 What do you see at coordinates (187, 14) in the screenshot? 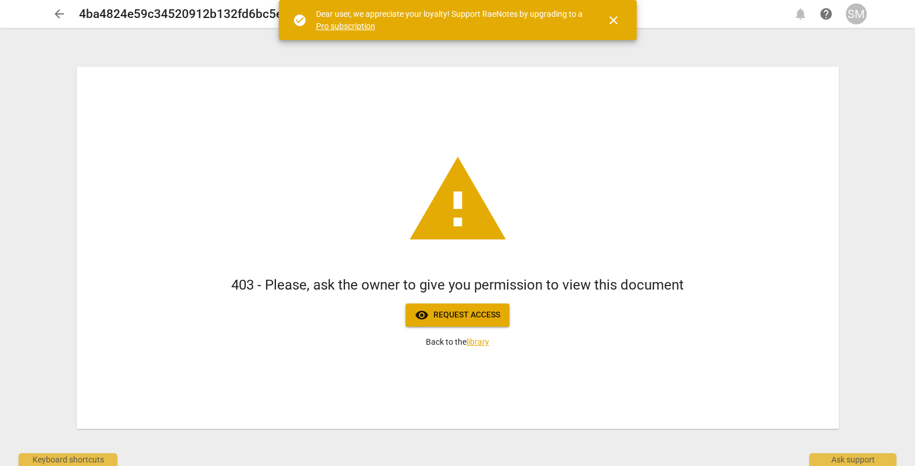
I see `h2: 4ba4824e59c34520912b132fd6bc5eea` at bounding box center [187, 14].